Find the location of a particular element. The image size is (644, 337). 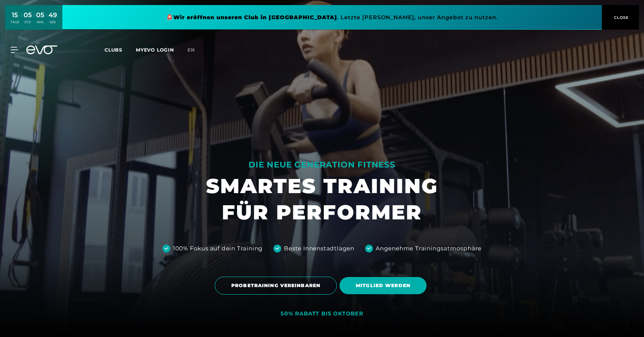

span: PROBETRAINING VEREINBAREN is located at coordinates (276, 286).